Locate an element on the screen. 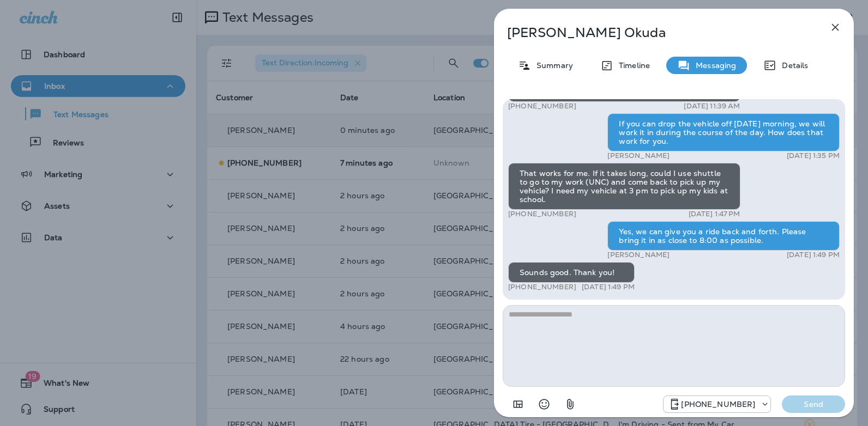  p: Timeline is located at coordinates (631, 65).